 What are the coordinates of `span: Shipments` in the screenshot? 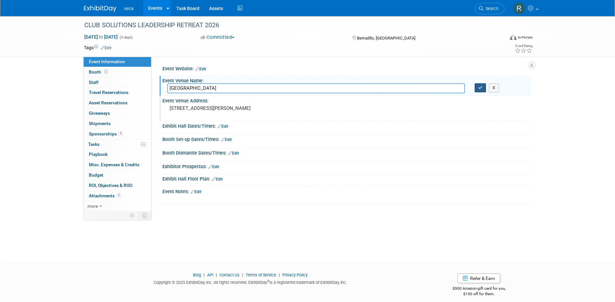 It's located at (100, 124).